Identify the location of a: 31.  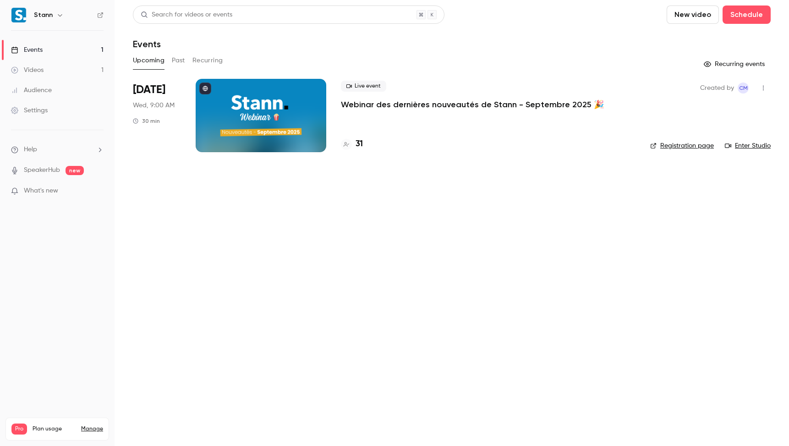
(352, 144).